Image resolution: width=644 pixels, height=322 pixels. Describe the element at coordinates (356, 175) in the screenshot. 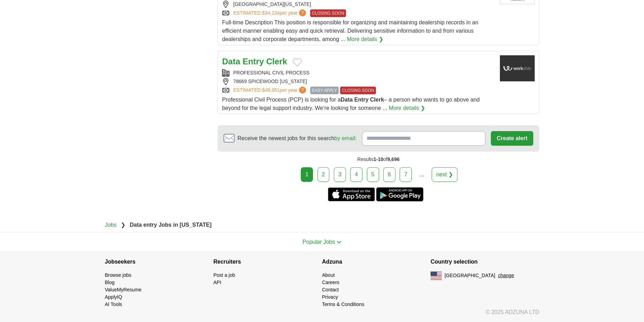

I see `a: 4` at that location.